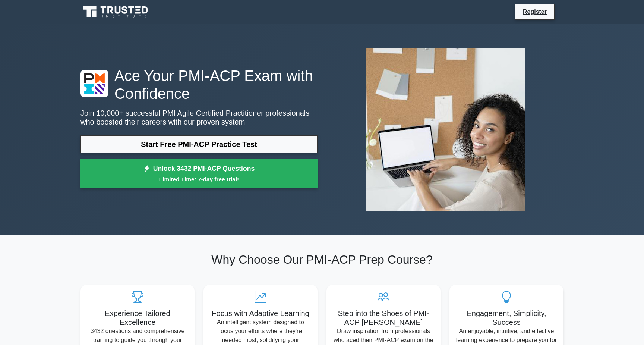 This screenshot has height=345, width=644. I want to click on h5: Experience Tailored Excellence, so click(138, 318).